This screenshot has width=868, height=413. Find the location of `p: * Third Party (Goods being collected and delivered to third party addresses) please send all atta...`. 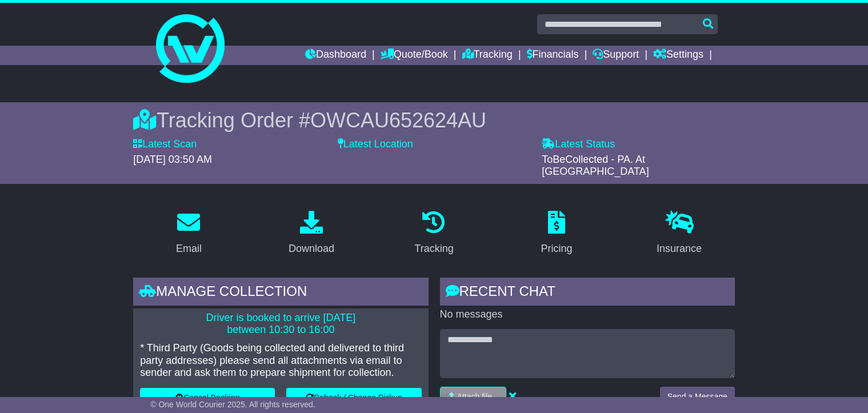

p: * Third Party (Goods being collected and delivered to third party addresses) please send all atta... is located at coordinates (281, 360).